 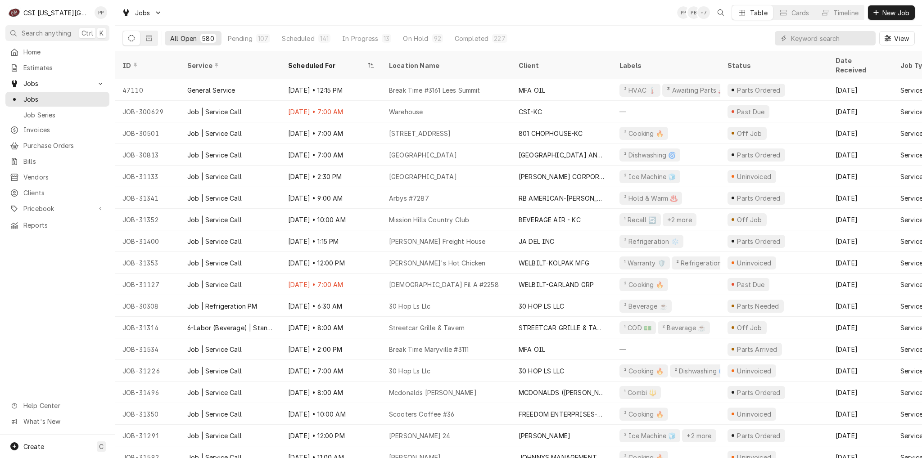 I want to click on div: JOB-31496, so click(x=148, y=392).